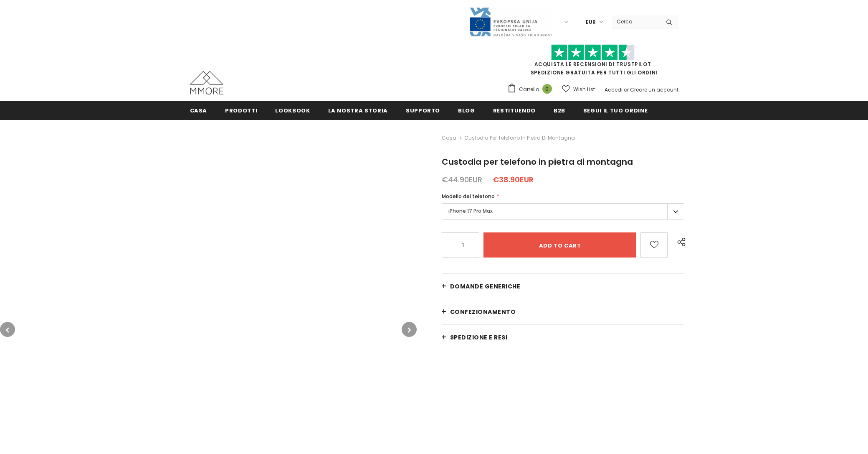  What do you see at coordinates (485, 286) in the screenshot?
I see `span: Domande generiche` at bounding box center [485, 286].